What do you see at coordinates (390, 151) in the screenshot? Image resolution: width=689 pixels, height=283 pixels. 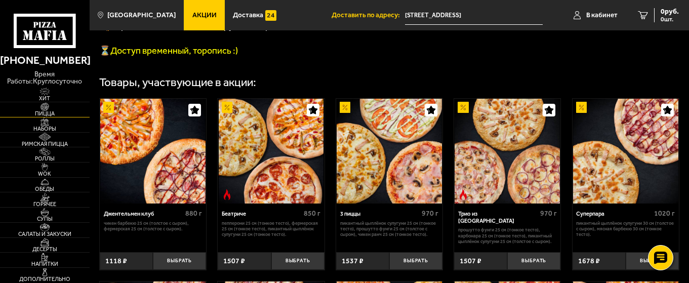 I see `img: 3 пиццы` at bounding box center [390, 151].